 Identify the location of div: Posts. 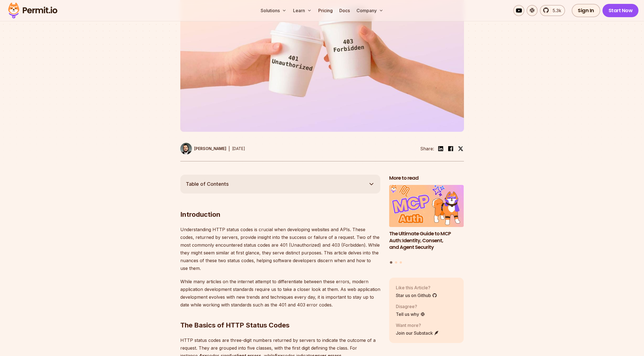
(426, 224).